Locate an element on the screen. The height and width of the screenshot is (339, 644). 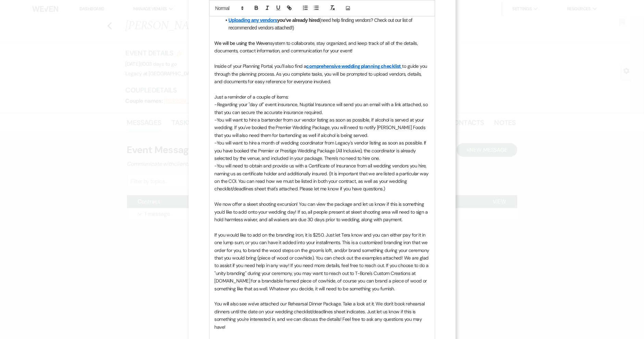
a: comprehensive is located at coordinates (324, 66).